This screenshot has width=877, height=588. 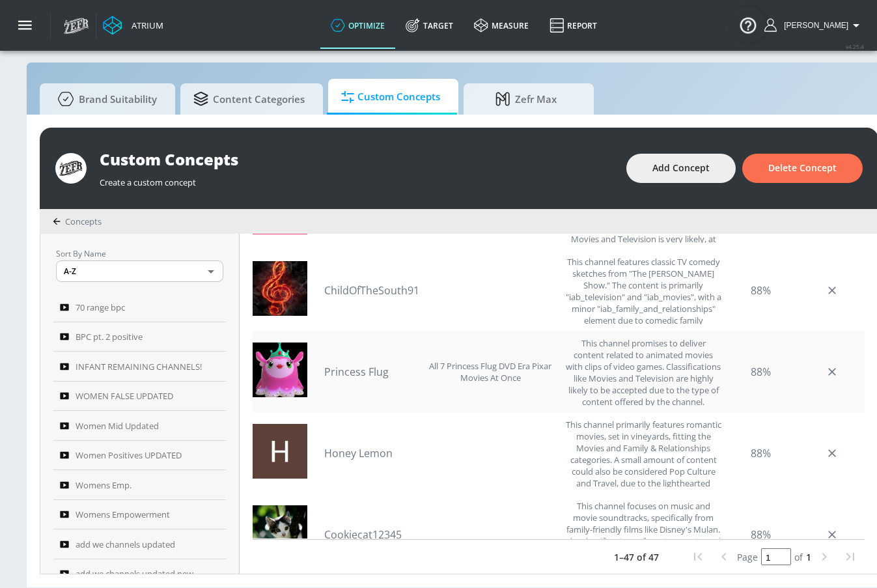 What do you see at coordinates (490, 371) in the screenshot?
I see `div: All 7 Princess Flug DVD Era Pixar Movies At Once` at bounding box center [490, 371].